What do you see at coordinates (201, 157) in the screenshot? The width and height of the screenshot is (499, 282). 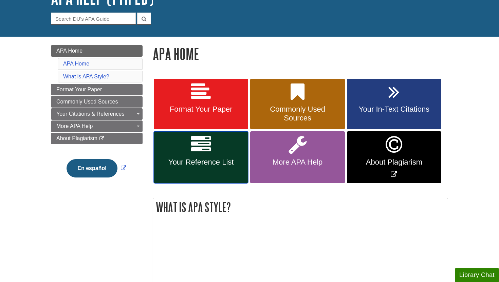 I see `a: Your Reference List` at bounding box center [201, 157].